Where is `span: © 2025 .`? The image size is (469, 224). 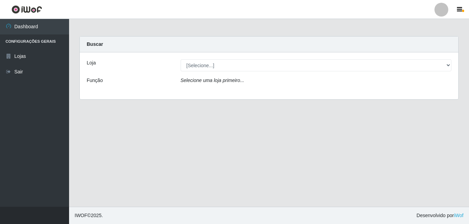 span: © 2025 . is located at coordinates (89, 216).